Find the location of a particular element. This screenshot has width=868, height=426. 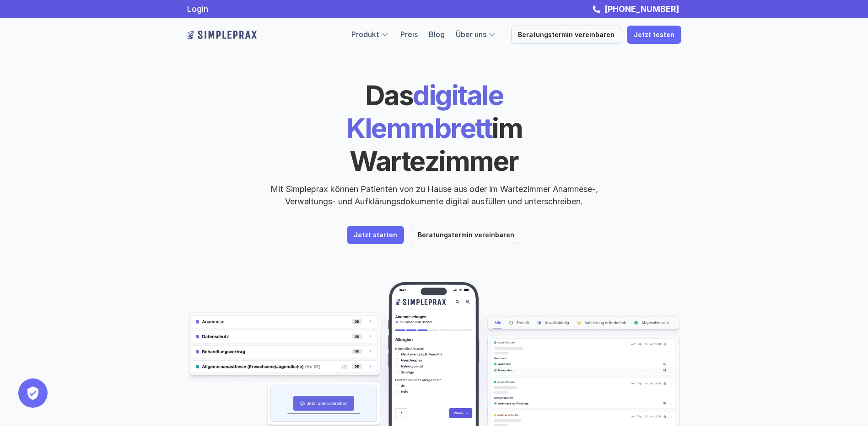

p: Jetzt testen is located at coordinates (654, 35).